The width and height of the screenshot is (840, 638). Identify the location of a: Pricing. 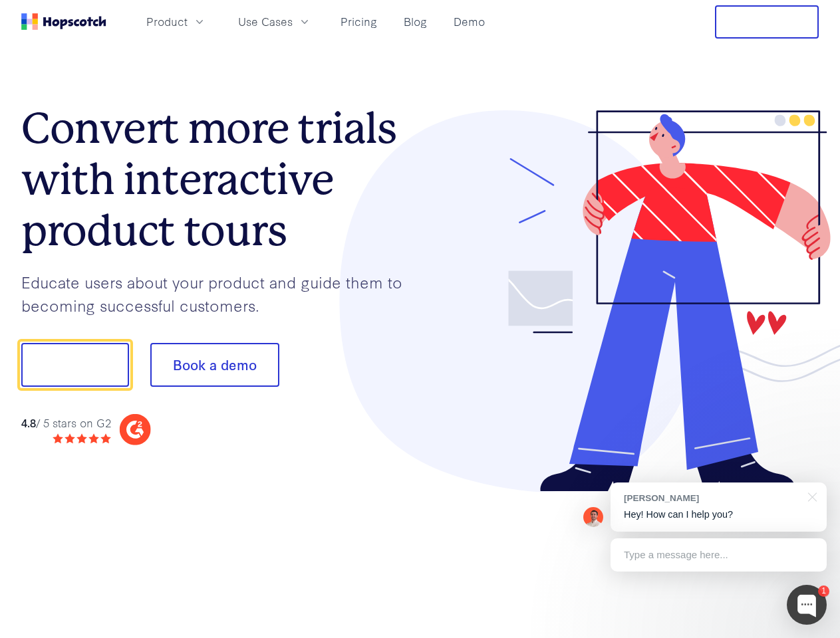
(359, 21).